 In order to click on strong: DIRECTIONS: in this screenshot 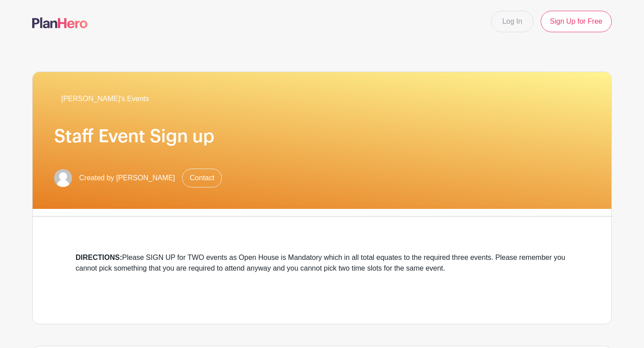, I will do `click(99, 257)`.